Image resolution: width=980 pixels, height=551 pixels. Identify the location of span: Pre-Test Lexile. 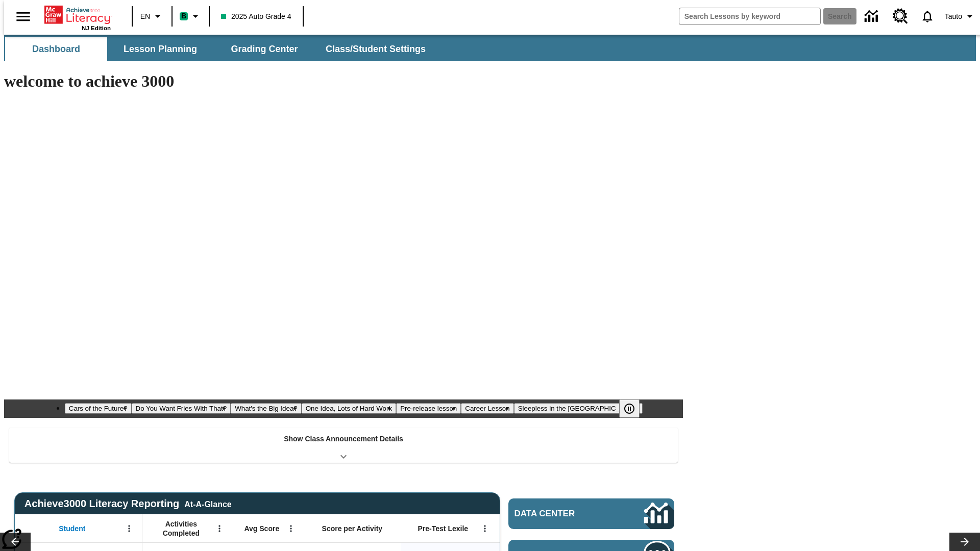
(443, 528).